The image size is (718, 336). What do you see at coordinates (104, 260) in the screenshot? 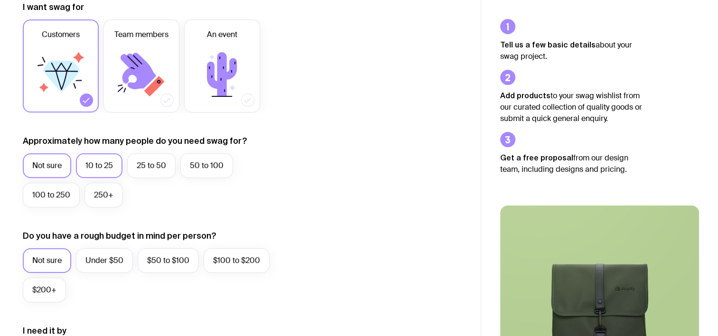
I see `label: Under $50` at bounding box center [104, 260].